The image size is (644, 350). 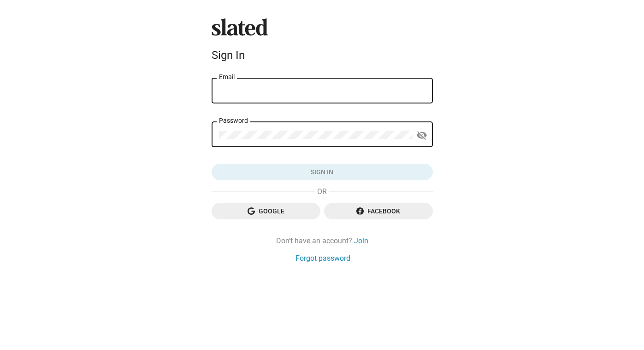 I want to click on button: Facebook, so click(x=379, y=211).